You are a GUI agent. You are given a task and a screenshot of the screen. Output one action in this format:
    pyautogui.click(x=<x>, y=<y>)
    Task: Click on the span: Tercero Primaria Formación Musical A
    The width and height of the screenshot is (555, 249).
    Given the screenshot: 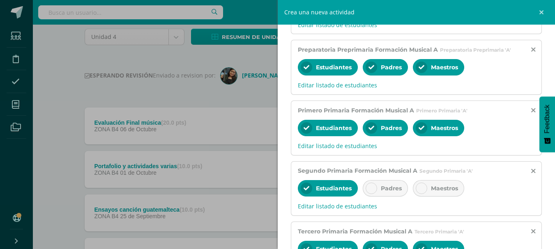 What is the action you would take?
    pyautogui.click(x=355, y=232)
    